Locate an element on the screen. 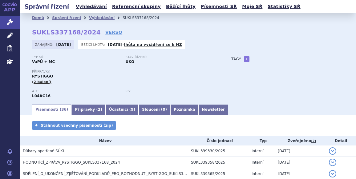 The image size is (356, 179). a: Domů is located at coordinates (38, 18).